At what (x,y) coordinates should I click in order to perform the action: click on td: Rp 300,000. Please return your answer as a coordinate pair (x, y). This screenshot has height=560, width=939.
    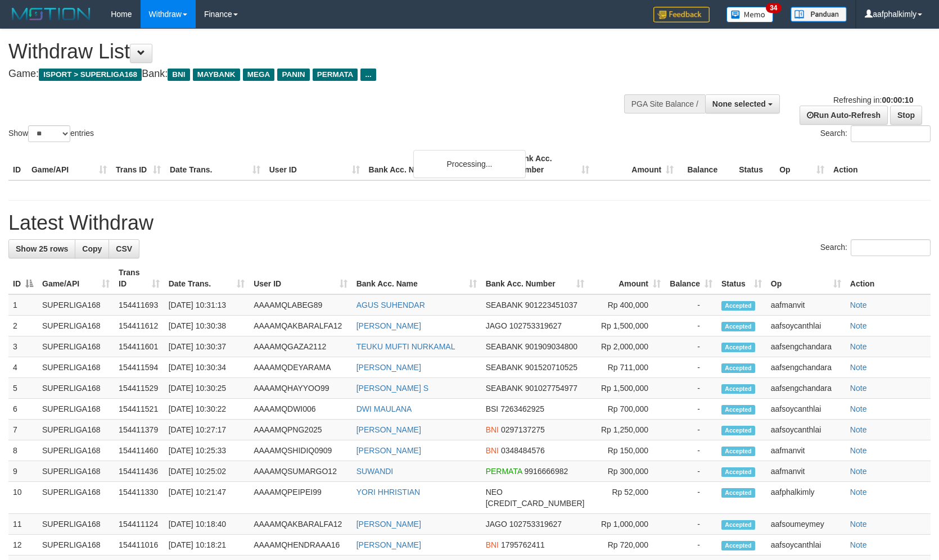
    Looking at the image, I should click on (626, 472).